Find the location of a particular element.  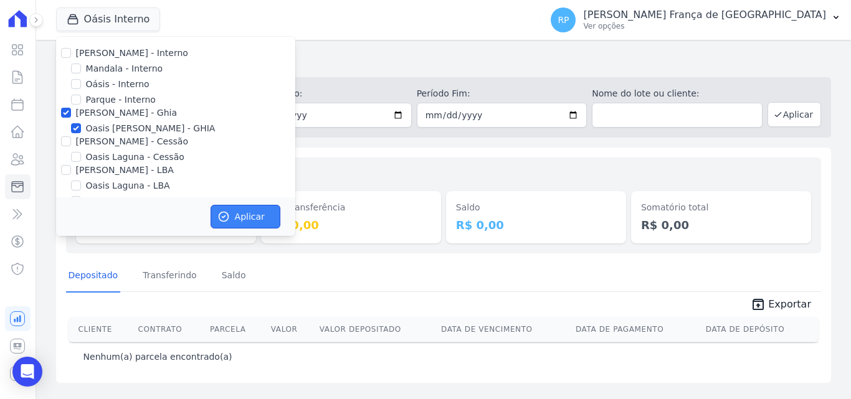

a: unarchive Exportar is located at coordinates (780, 306).